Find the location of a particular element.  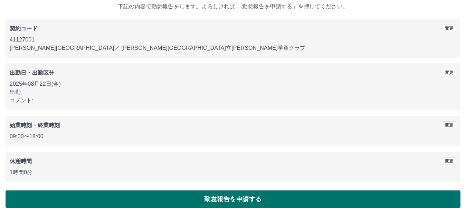

p: コメント: is located at coordinates (233, 100).